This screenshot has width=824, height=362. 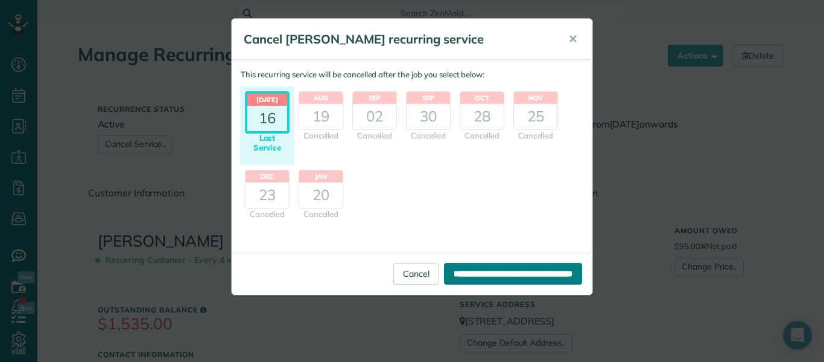 What do you see at coordinates (321, 98) in the screenshot?
I see `header: Aug` at bounding box center [321, 98].